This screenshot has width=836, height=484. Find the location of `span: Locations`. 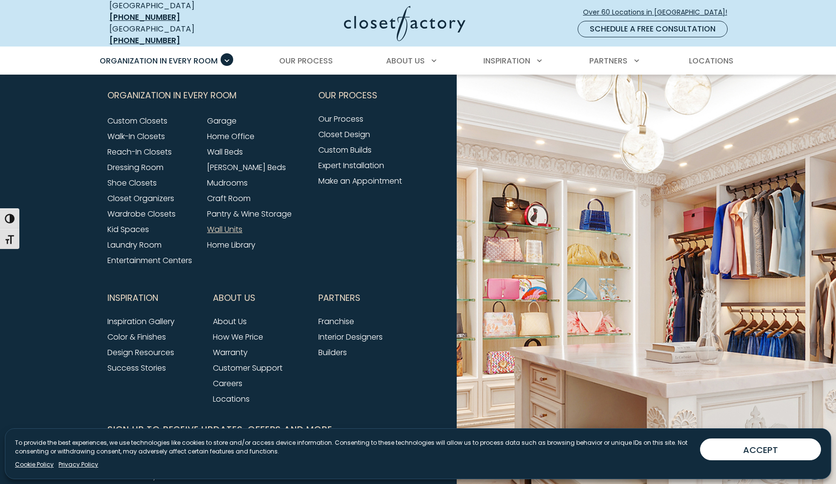

span: Locations is located at coordinates (712, 61).